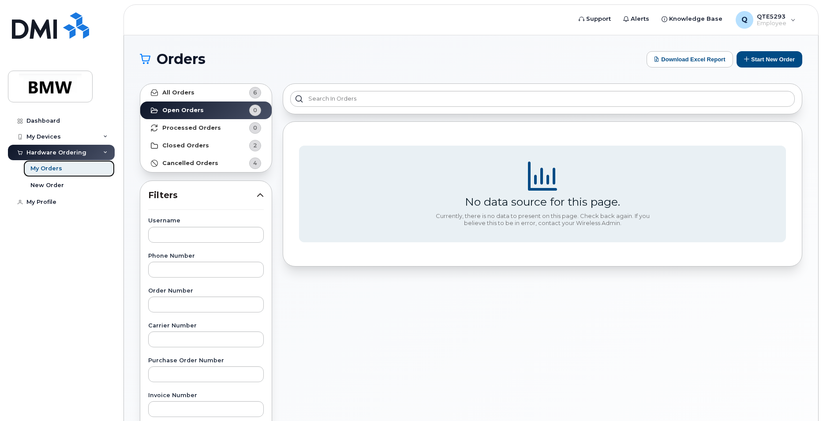 The height and width of the screenshot is (421, 823). I want to click on button: Start New Order, so click(769, 59).